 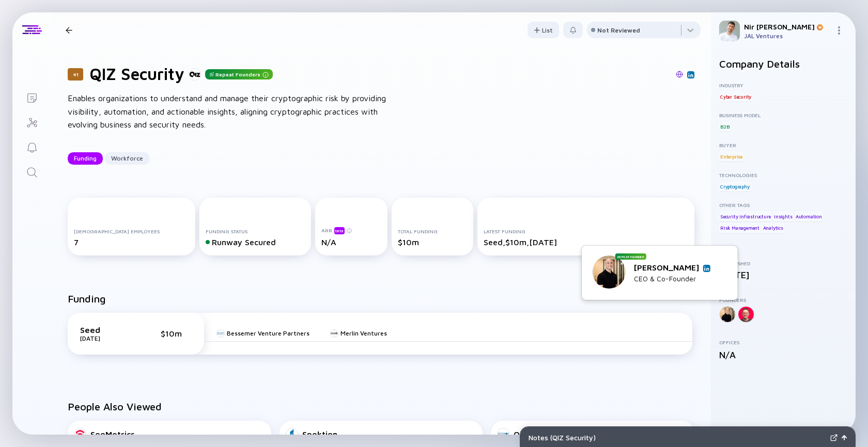 What do you see at coordinates (839, 30) in the screenshot?
I see `img: Menu` at bounding box center [839, 30].